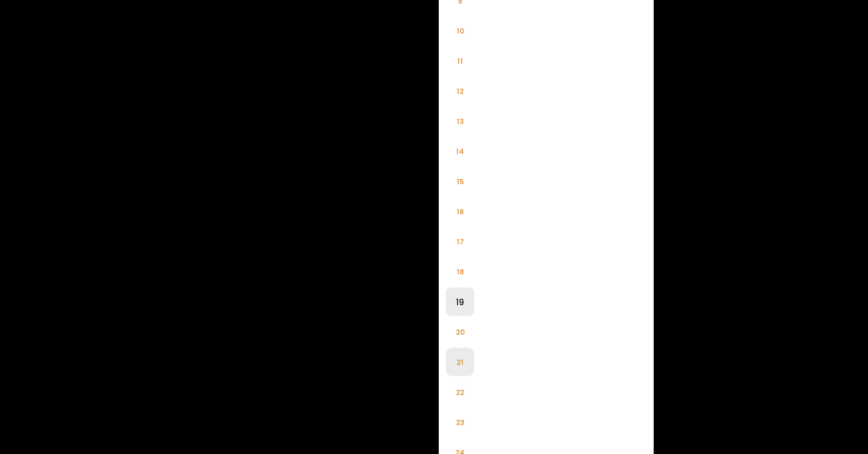 The width and height of the screenshot is (868, 454). Describe the element at coordinates (460, 302) in the screenshot. I see `li: 19` at that location.